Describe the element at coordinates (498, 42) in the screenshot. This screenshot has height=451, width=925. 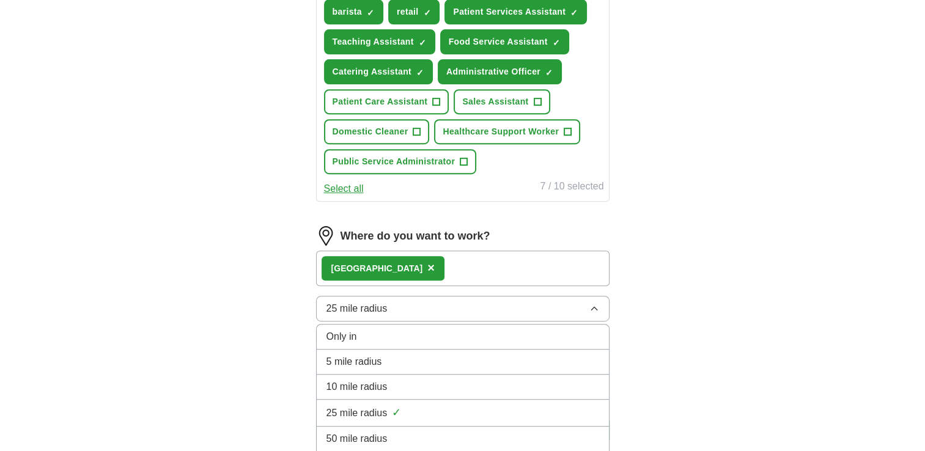
I see `span: Food Service Assistant` at that location.